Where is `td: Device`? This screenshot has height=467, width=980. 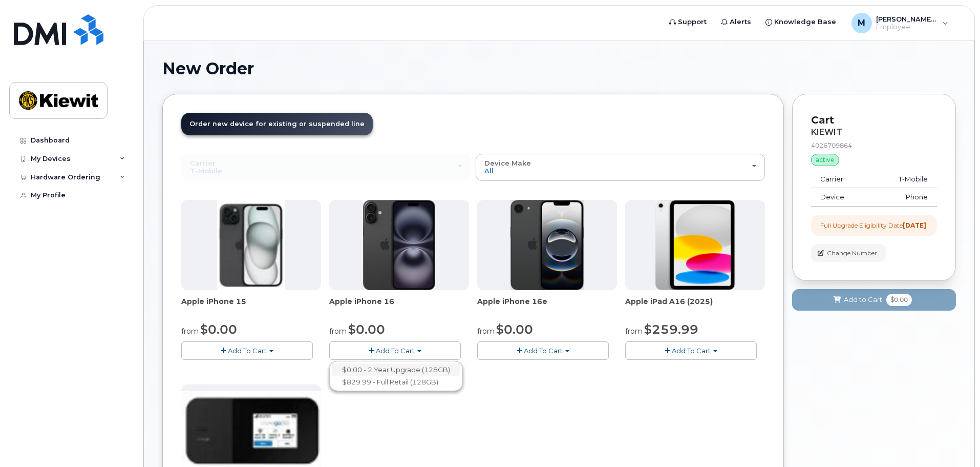 td: Device is located at coordinates (841, 198).